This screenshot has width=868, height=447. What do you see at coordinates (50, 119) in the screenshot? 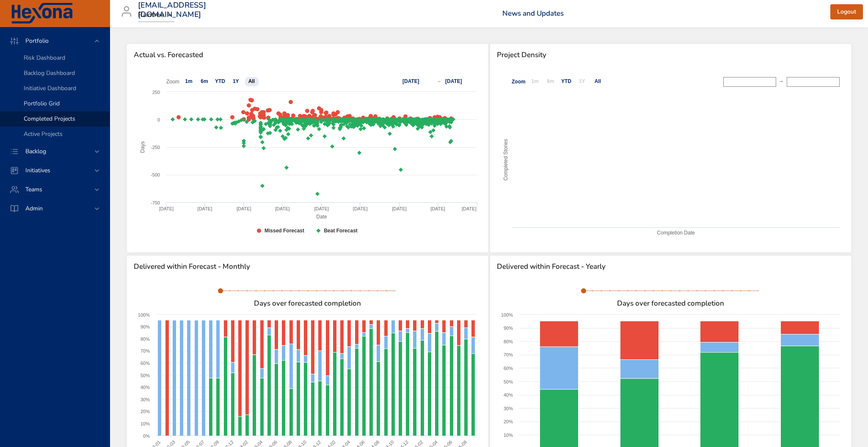
I see `span: Completed Projects` at bounding box center [50, 119].